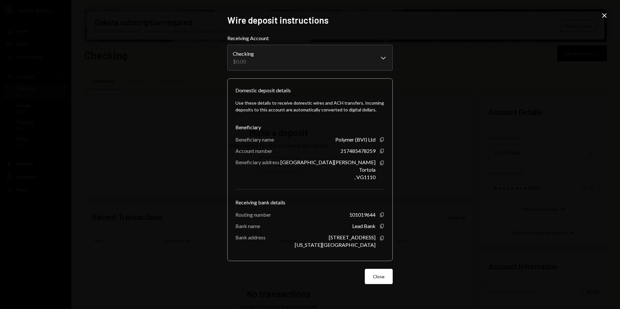  What do you see at coordinates (254, 139) in the screenshot?
I see `div: Beneficiary name` at bounding box center [254, 139].